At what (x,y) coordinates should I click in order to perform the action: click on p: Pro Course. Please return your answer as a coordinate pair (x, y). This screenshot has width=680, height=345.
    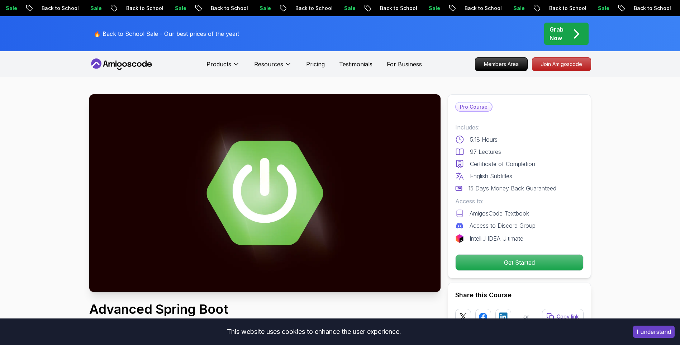
    Looking at the image, I should click on (474, 107).